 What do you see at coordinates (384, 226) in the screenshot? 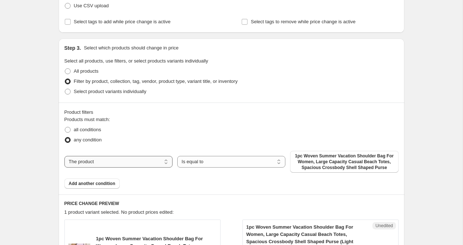
I see `span: Unedited` at bounding box center [384, 226].